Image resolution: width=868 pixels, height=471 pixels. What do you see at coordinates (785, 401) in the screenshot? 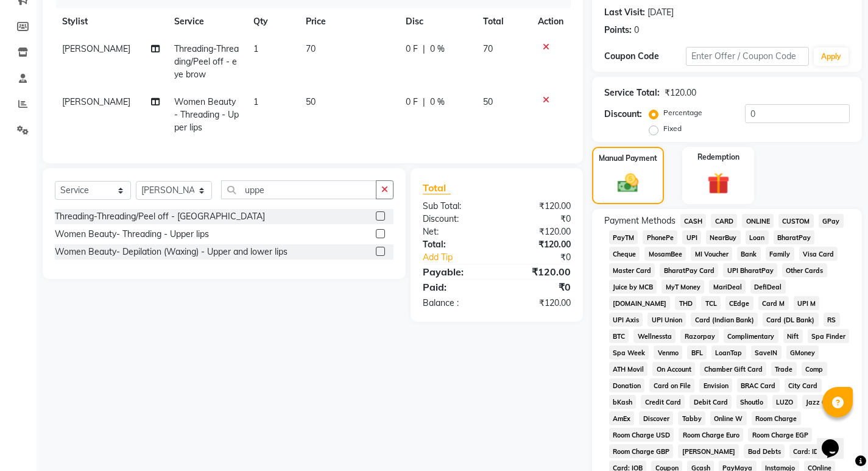
I see `span: LUZO` at bounding box center [785, 401].